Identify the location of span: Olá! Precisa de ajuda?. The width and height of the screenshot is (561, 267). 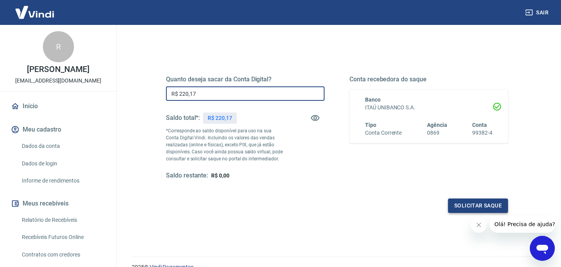
(35, 9).